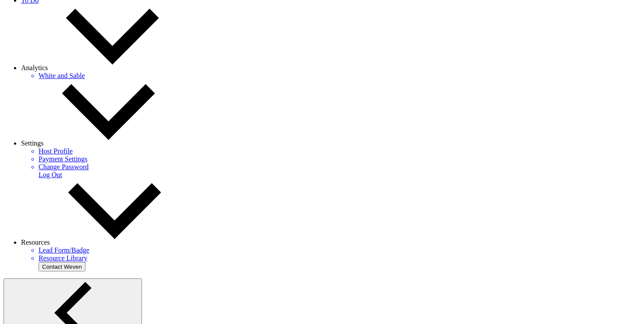 This screenshot has width=644, height=324. What do you see at coordinates (340, 159) in the screenshot?
I see `a: Payment Settings` at bounding box center [340, 159].